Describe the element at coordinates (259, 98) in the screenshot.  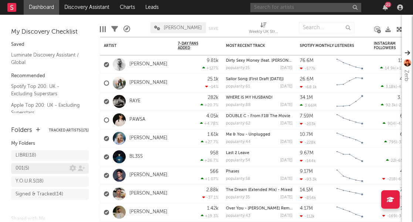
I see `div: WHERE IS MY HUSBAND!` at that location.